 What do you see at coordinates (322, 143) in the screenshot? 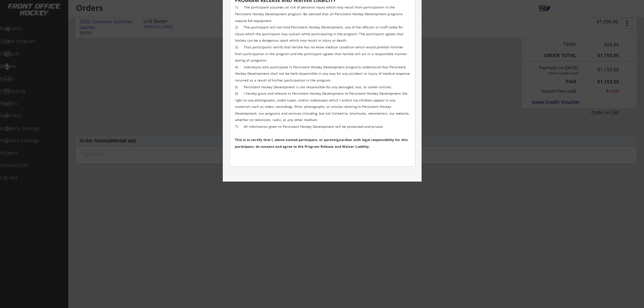
I see `font: This is to certify that I, above named participant, or parent/guardian with legal responsibility ...` at bounding box center [322, 143].